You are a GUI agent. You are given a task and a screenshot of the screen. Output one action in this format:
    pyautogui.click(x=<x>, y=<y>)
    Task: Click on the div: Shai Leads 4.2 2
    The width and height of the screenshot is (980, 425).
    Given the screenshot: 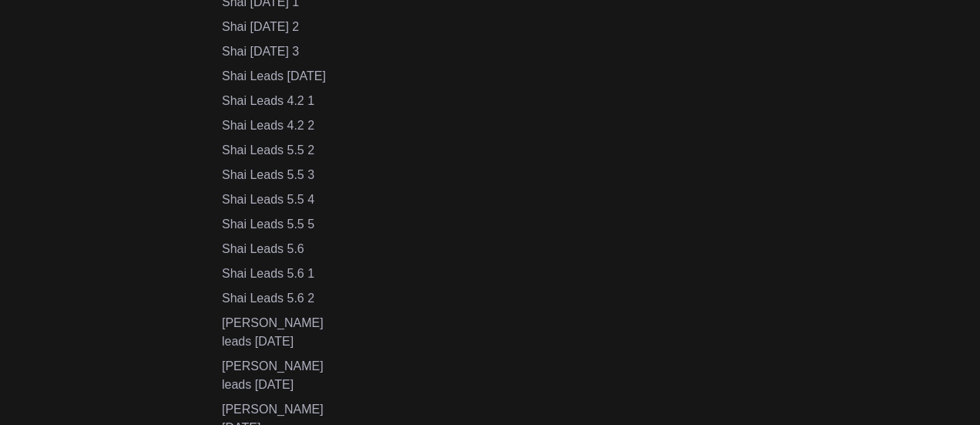 What is the action you would take?
    pyautogui.click(x=287, y=126)
    